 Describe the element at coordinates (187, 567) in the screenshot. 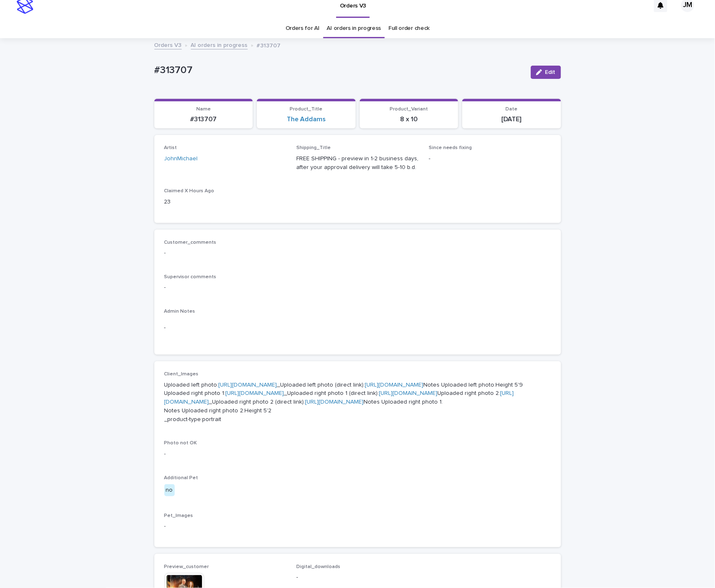

I see `span: Preview_customer` at that location.